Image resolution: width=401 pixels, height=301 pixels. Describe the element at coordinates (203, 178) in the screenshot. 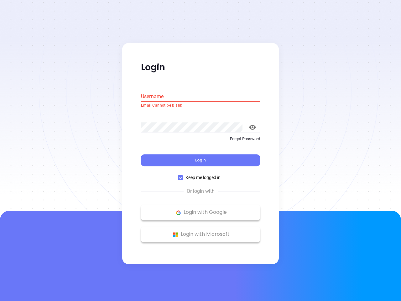

I see `span: Keep me logged in` at that location.